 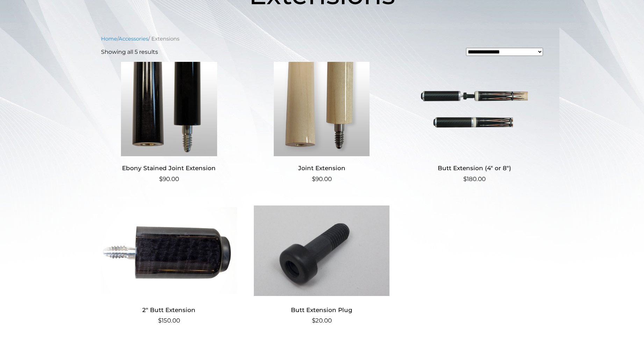 What do you see at coordinates (322, 321) in the screenshot?
I see `bdi: 20.00` at bounding box center [322, 321].